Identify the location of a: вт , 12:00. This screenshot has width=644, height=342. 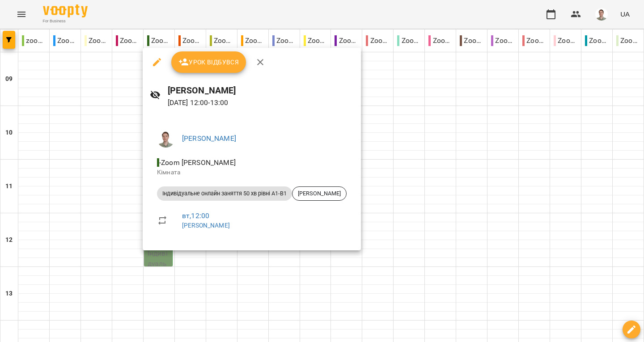
(196, 216).